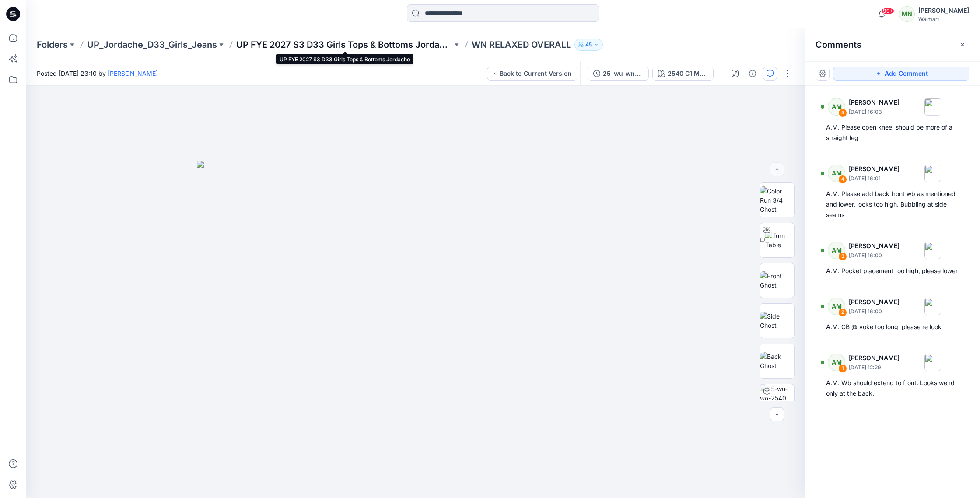 The image size is (980, 498). Describe the element at coordinates (521, 45) in the screenshot. I see `p: WN RELAXED OVERALL` at that location.